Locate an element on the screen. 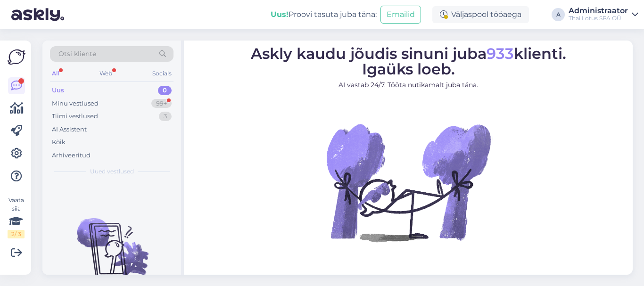  button: Emailid is located at coordinates (401, 15).